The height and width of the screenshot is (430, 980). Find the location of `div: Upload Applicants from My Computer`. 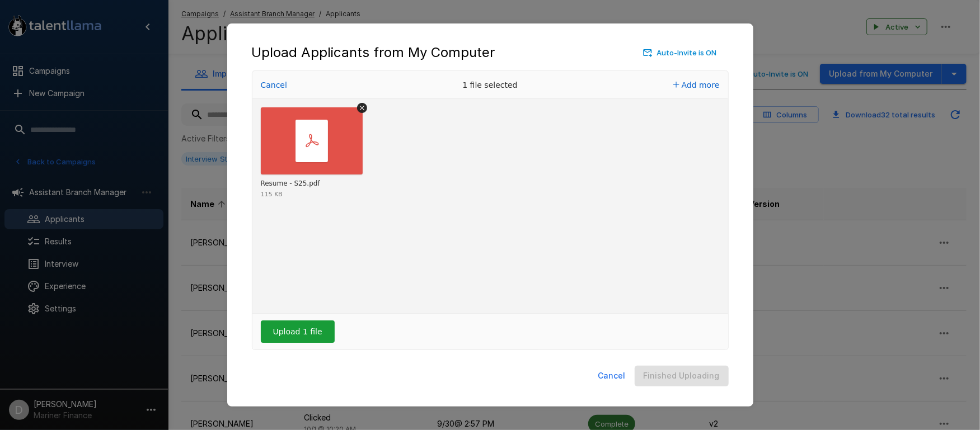

div: Upload Applicants from My Computer is located at coordinates (490, 53).